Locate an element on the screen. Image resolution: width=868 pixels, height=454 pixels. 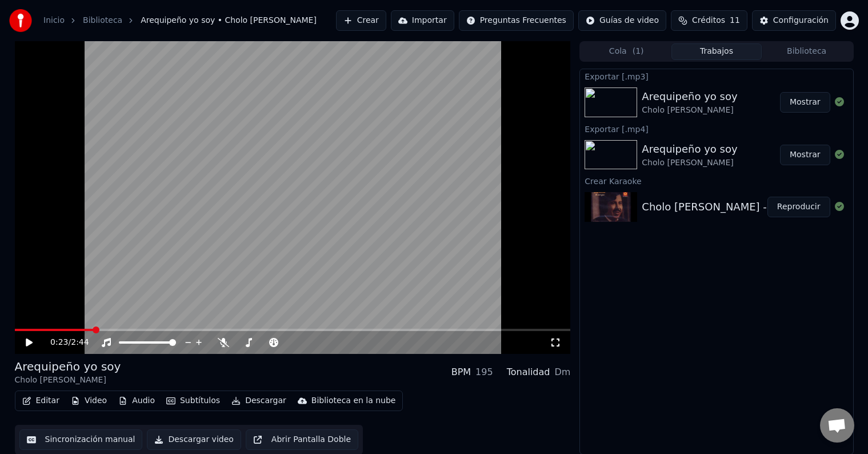
span: ( 1 ) is located at coordinates (638, 51).